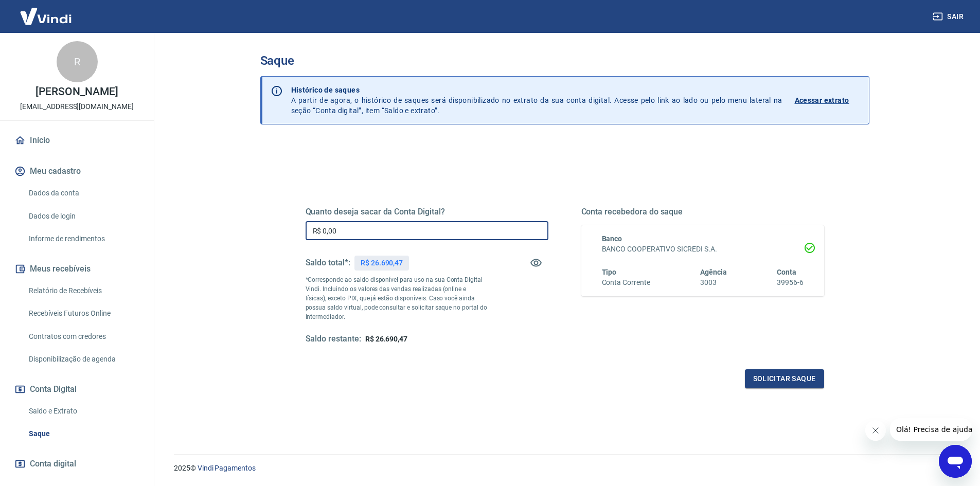 This screenshot has height=486, width=980. I want to click on a: Recebíveis Futuros Online, so click(83, 313).